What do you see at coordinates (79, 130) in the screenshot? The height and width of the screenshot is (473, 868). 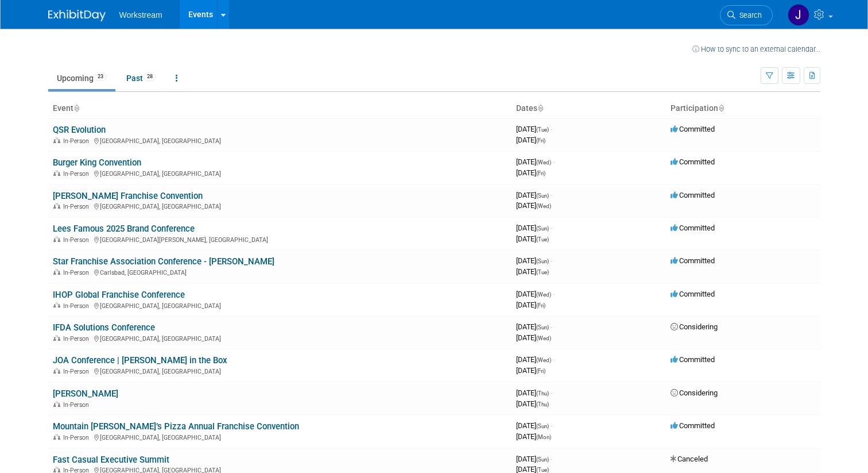 I see `a: QSR Evolution` at bounding box center [79, 130].